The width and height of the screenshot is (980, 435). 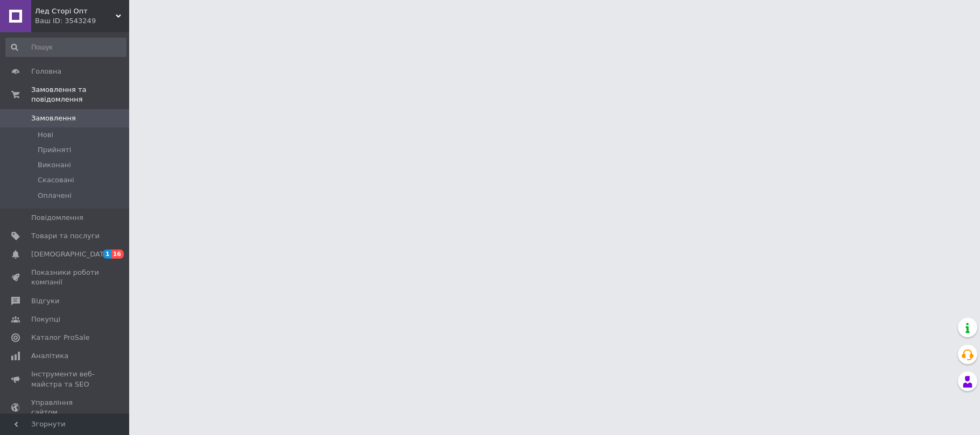 I want to click on span: 1, so click(x=107, y=254).